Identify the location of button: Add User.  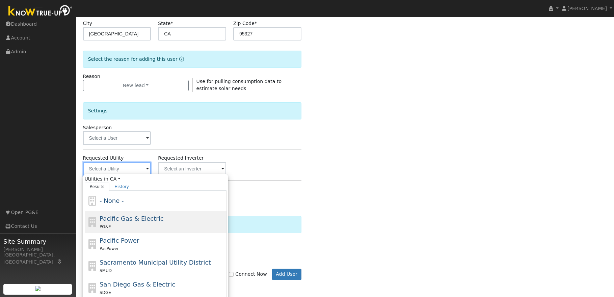
(286, 274).